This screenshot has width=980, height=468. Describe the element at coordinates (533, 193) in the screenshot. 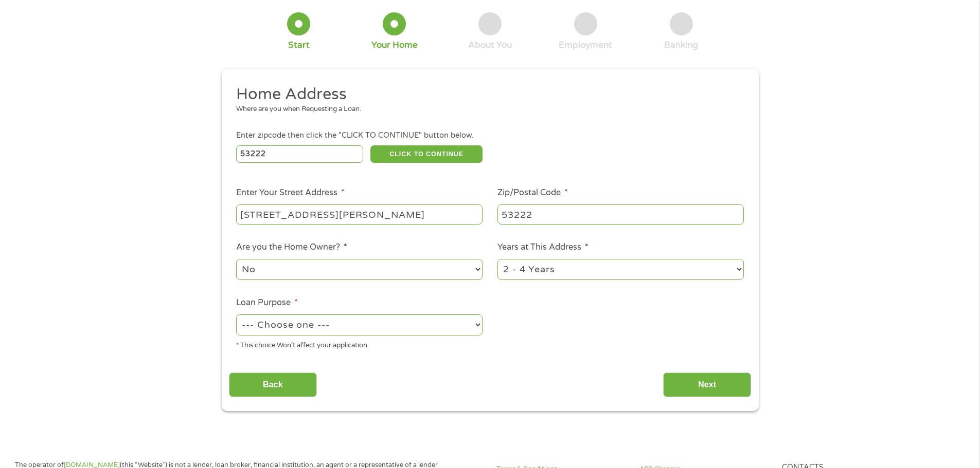

I see `label: Zip/Postal Code` at that location.